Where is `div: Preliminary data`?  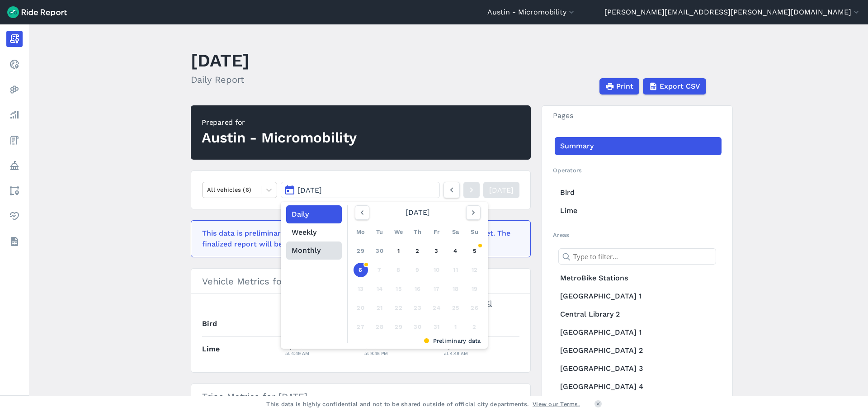
div: Preliminary data is located at coordinates (418, 340).